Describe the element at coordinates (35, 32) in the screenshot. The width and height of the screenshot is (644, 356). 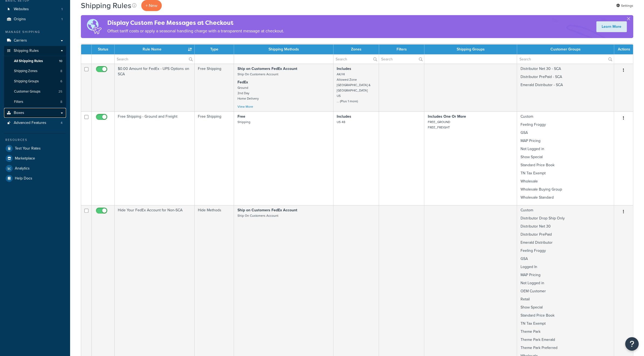
I see `div: Manage Shipping` at that location.